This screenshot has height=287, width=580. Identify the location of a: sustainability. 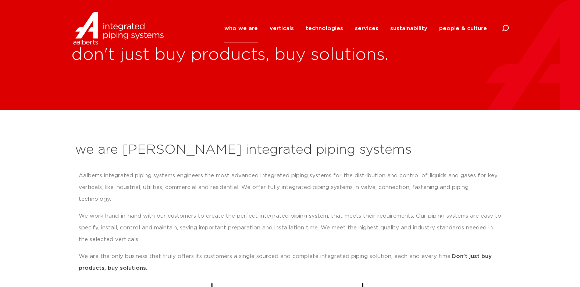
(408, 28).